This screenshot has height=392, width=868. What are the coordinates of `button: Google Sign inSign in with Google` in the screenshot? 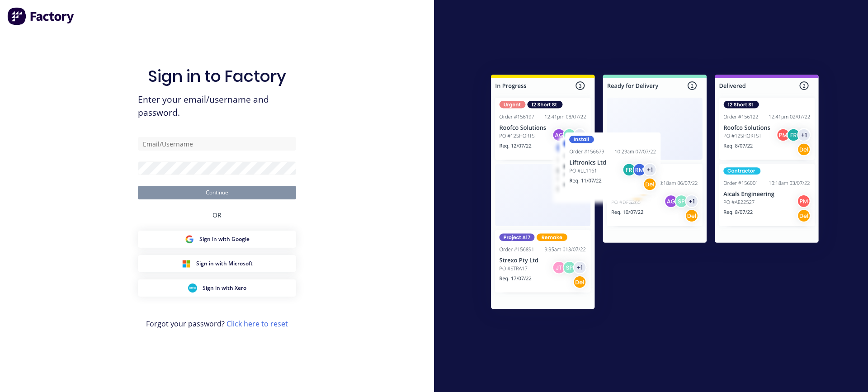 It's located at (217, 239).